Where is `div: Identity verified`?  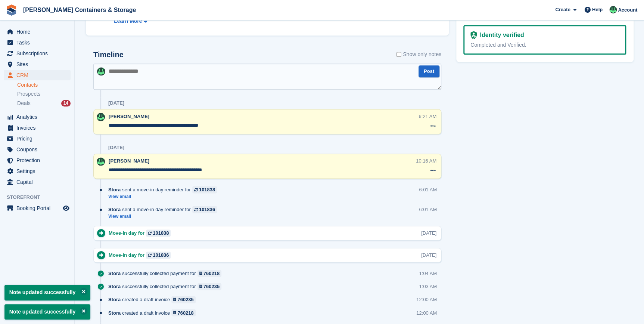
div: Identity verified is located at coordinates (500, 35).